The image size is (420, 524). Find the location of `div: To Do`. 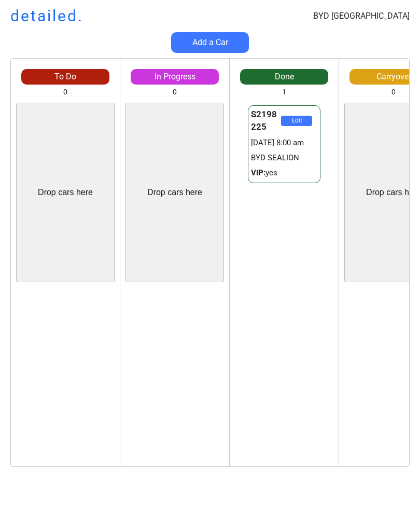

div: To Do is located at coordinates (65, 77).